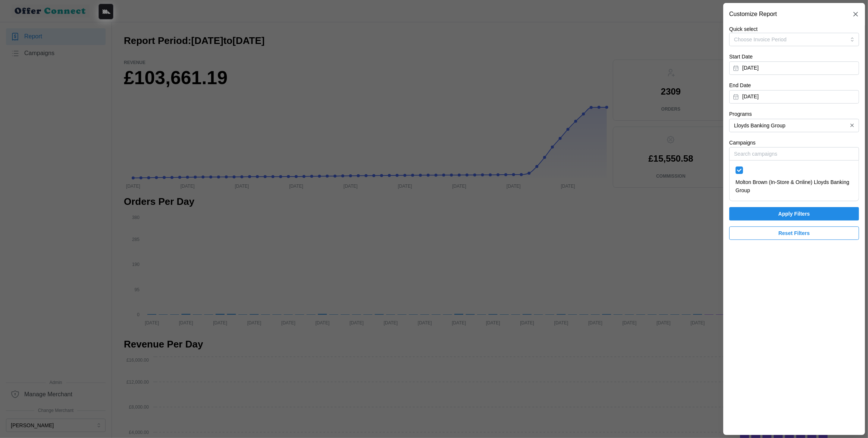 This screenshot has height=438, width=868. Describe the element at coordinates (753, 14) in the screenshot. I see `h2: Customize Report` at that location.